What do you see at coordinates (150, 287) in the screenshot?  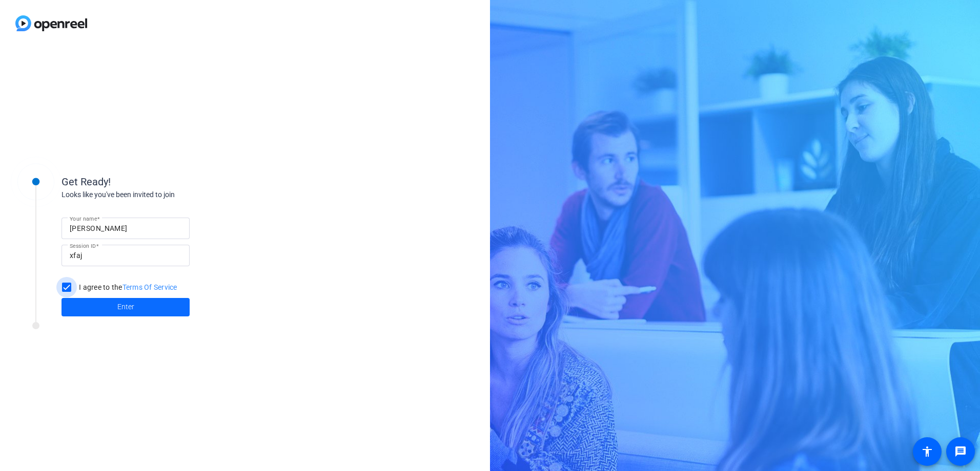 I see `a: Terms Of Service` at bounding box center [150, 287].